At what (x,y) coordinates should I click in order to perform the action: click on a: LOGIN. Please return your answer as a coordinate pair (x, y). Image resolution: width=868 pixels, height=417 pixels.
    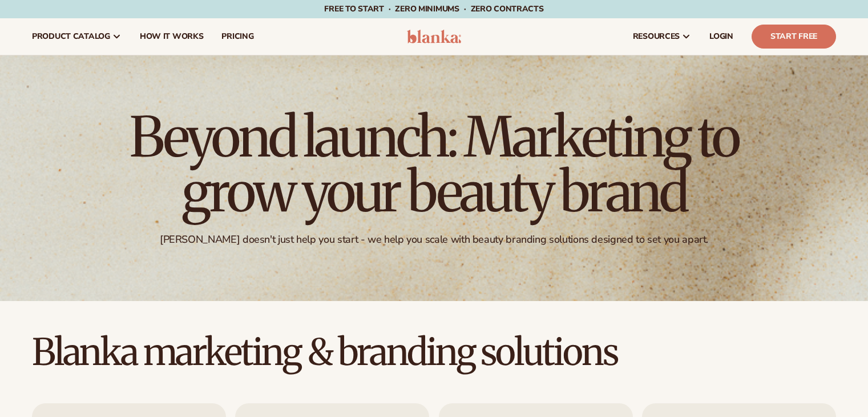
    Looking at the image, I should click on (721, 37).